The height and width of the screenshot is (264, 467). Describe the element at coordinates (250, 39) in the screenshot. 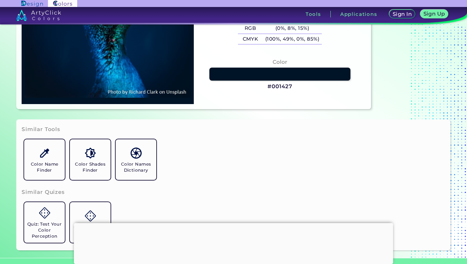

I see `h5: CMYK` at that location.